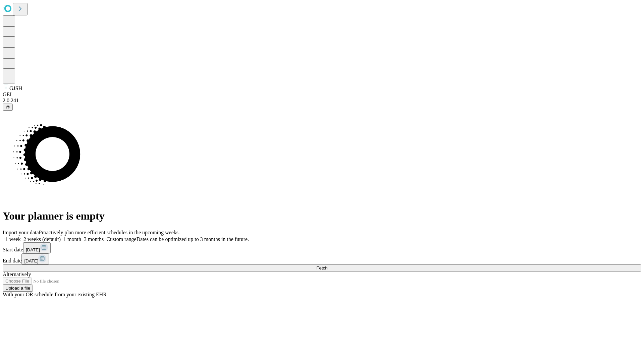 This screenshot has height=362, width=644. I want to click on button: Upload a file, so click(18, 288).